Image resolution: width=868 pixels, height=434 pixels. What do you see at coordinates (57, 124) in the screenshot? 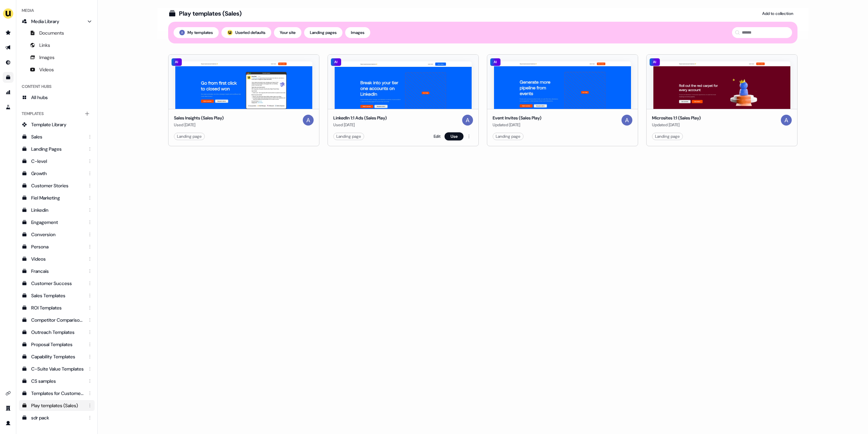
I see `a: Template Library` at bounding box center [57, 124].